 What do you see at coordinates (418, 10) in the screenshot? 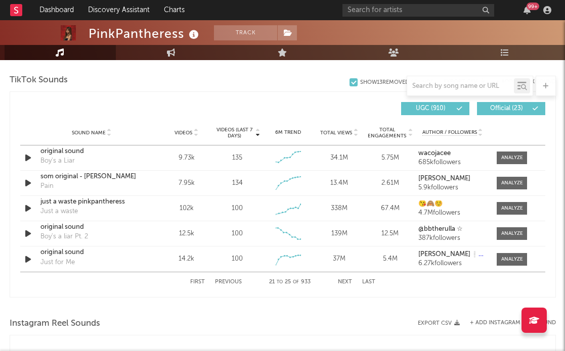
I see `input: Search for artists` at bounding box center [418, 10].